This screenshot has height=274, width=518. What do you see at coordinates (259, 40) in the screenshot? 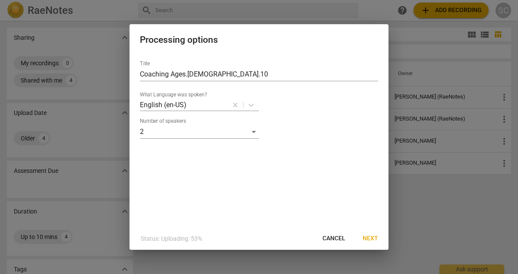
I see `h2: Processing options` at bounding box center [259, 40].